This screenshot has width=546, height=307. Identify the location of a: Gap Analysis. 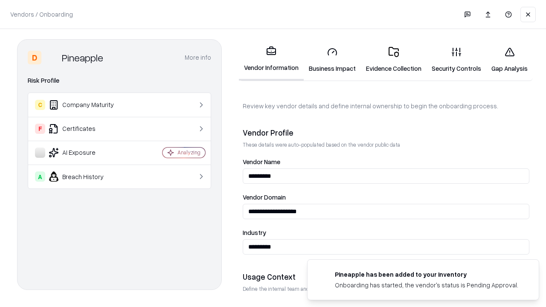
(509, 60).